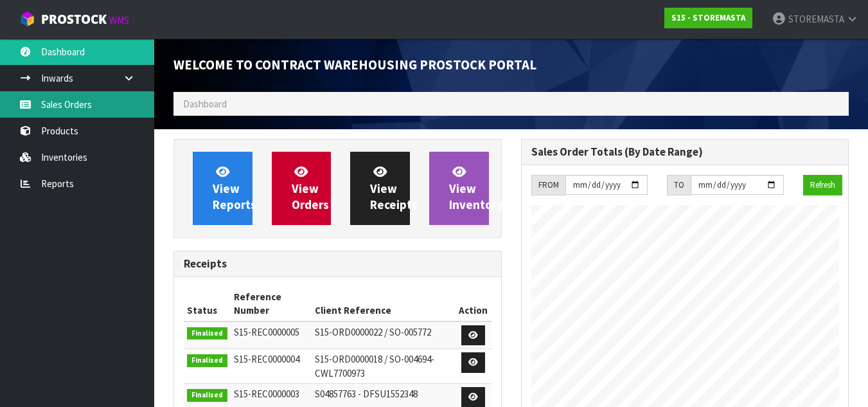 The width and height of the screenshot is (868, 407). What do you see at coordinates (267, 393) in the screenshot?
I see `span: S15-REC0000003` at bounding box center [267, 393].